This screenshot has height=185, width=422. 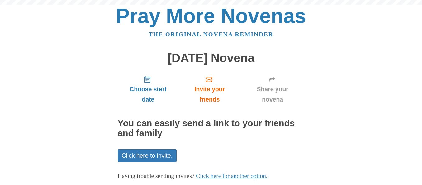 I want to click on span: Having trouble sending invites?, so click(x=156, y=176).